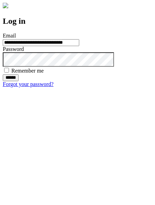 This screenshot has height=205, width=155. I want to click on a: Forgot your password?, so click(28, 84).